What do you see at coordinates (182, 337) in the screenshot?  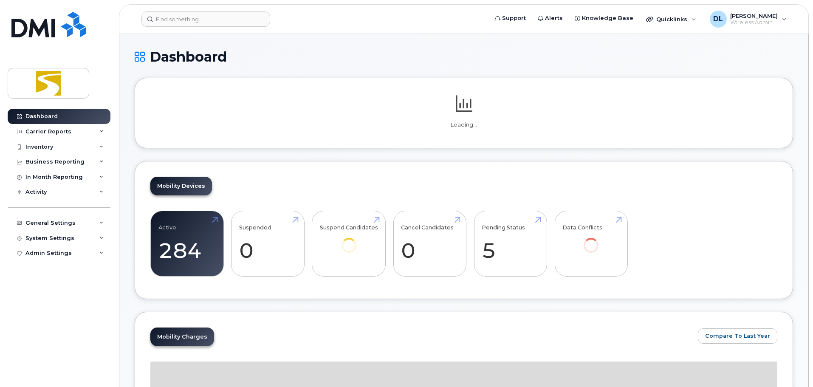 I see `a: Mobility Charges` at bounding box center [182, 337].